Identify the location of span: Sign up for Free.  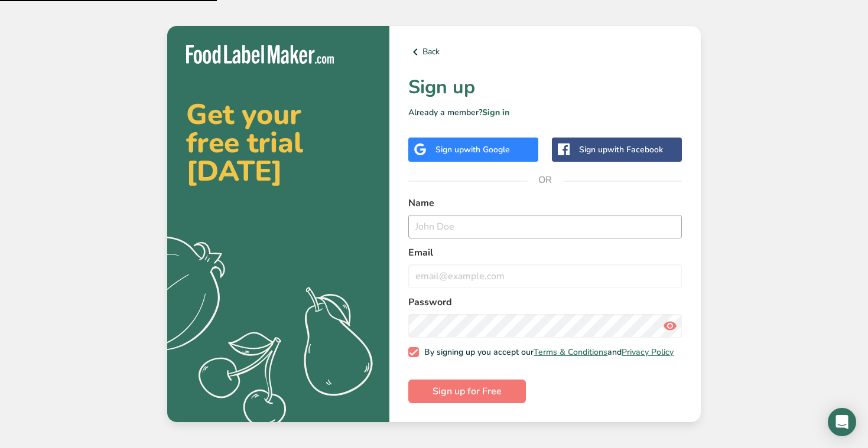
(467, 392).